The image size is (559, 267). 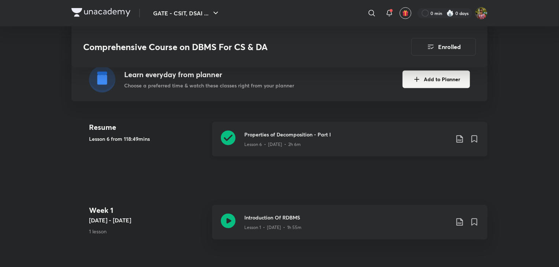 I want to click on h3: Properties of Decomposition - Part I, so click(x=347, y=134).